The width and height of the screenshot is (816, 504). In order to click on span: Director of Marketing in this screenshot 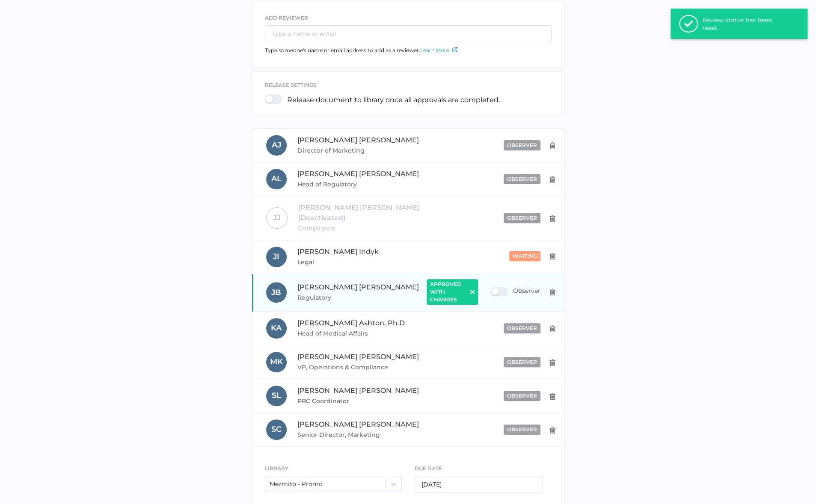, I will do `click(362, 150)`.